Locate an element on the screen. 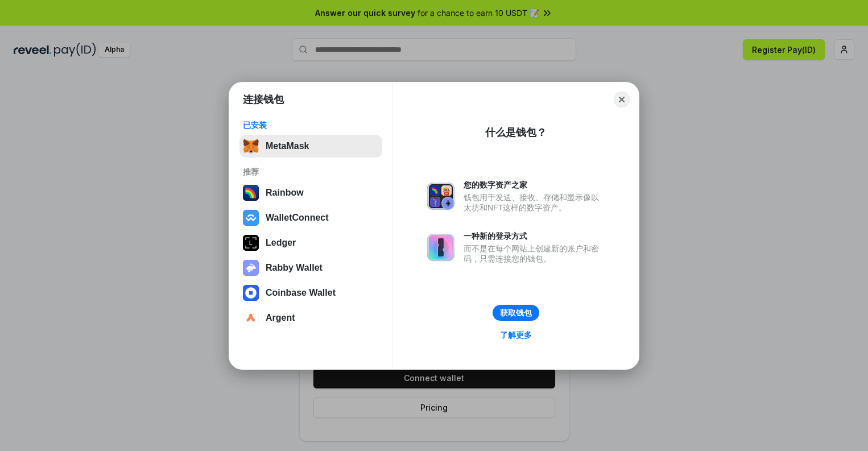 The image size is (868, 451). div: Ledger is located at coordinates (280, 243).